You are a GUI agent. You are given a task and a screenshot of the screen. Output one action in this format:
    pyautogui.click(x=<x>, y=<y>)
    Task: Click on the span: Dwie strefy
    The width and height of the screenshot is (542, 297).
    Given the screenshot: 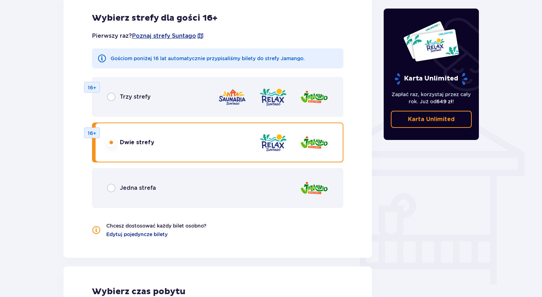 What is the action you would take?
    pyautogui.click(x=137, y=143)
    